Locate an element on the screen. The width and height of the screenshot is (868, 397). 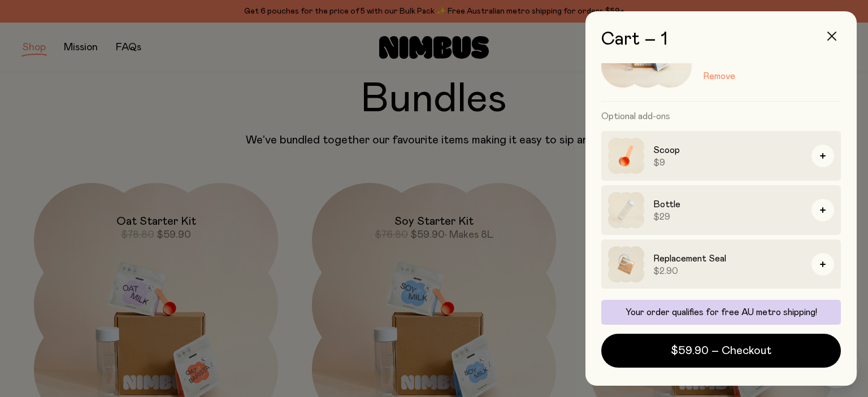
h3: Optional add-ons is located at coordinates (721, 116).